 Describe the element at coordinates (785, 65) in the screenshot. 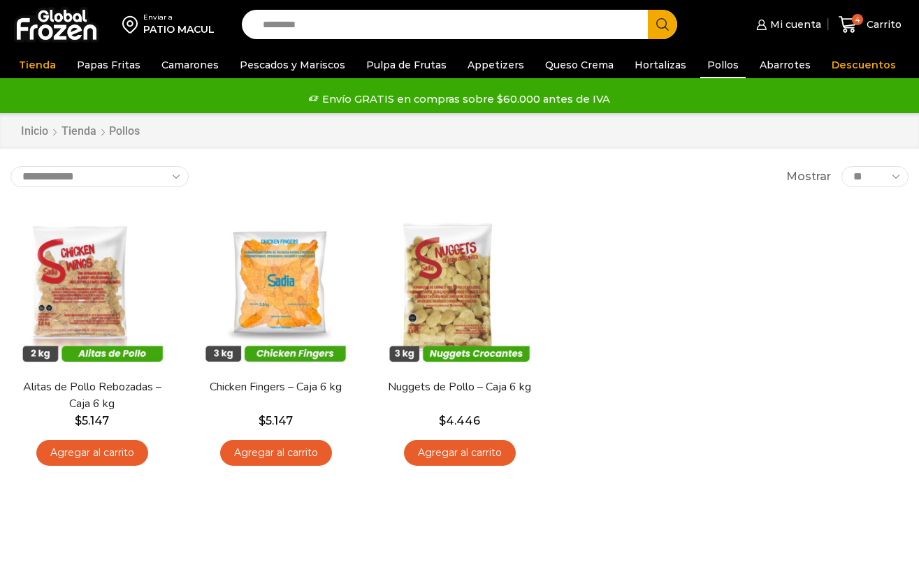

I see `a: Abarrotes` at that location.